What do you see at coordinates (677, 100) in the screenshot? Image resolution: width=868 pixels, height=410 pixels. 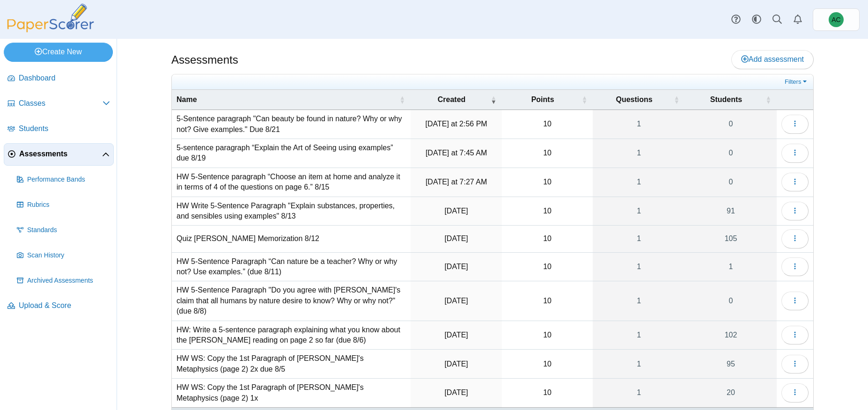 I see `span: Questions : Activate to sort` at bounding box center [677, 100].